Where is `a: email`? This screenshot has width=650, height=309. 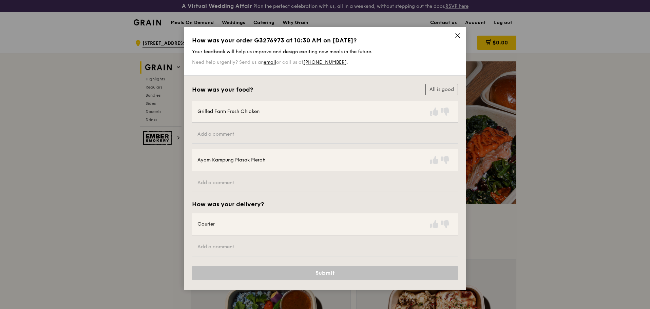 a: email is located at coordinates (270, 62).